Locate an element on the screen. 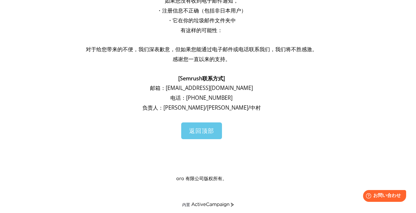 This screenshot has width=416, height=213. font: 对于给您带来的不便，我们深表歉意，但如果您能通过电子邮件或电话联系我们，我们将不胜感激。 is located at coordinates (201, 49).